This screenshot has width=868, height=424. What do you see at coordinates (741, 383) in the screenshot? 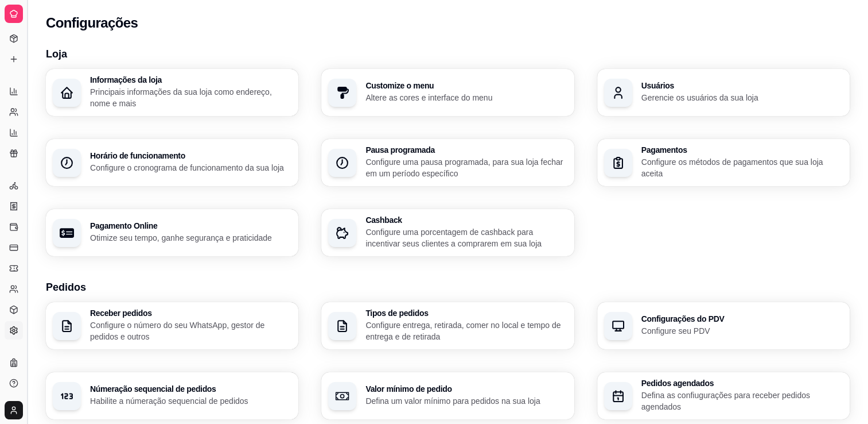
I see `h3: Pedidos agendados` at bounding box center [741, 383].